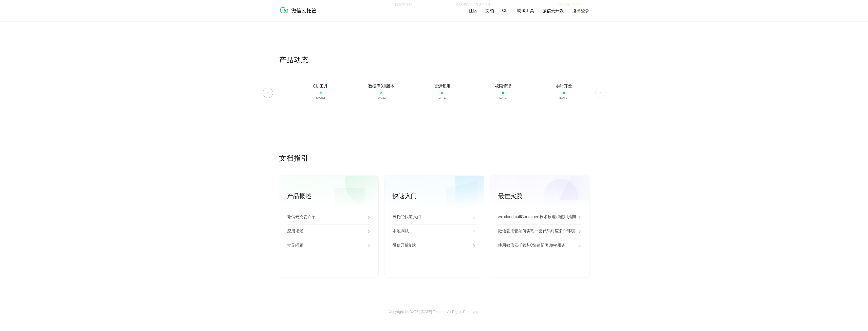  What do you see at coordinates (434, 60) in the screenshot?
I see `p: 产品动态` at bounding box center [434, 60].